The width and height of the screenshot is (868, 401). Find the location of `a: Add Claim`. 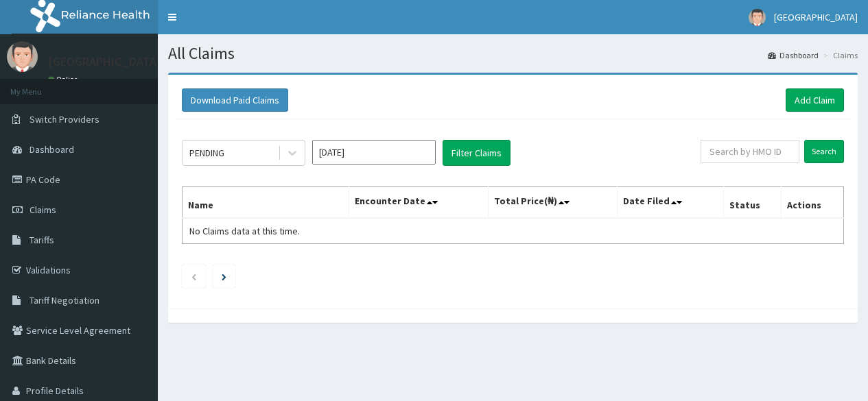

a: Add Claim is located at coordinates (815, 100).